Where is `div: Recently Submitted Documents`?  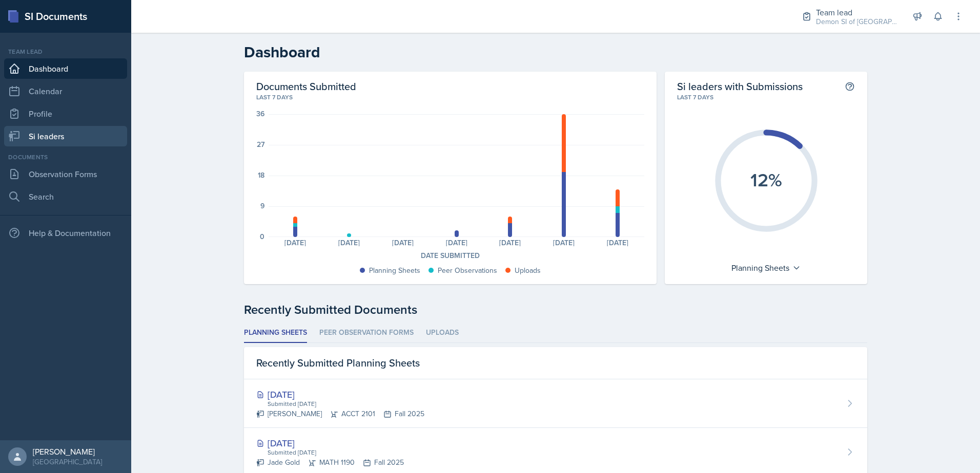
div: Recently Submitted Documents is located at coordinates (556, 310).